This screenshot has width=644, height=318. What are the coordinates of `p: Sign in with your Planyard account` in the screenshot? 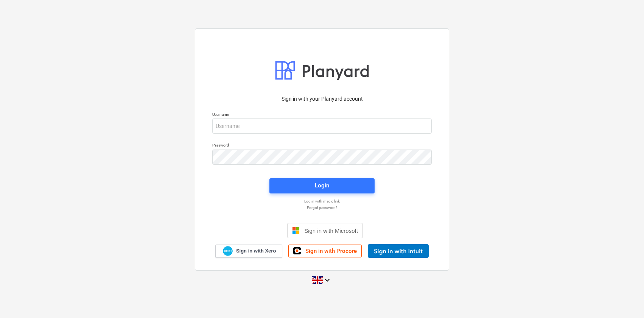 It's located at (322, 99).